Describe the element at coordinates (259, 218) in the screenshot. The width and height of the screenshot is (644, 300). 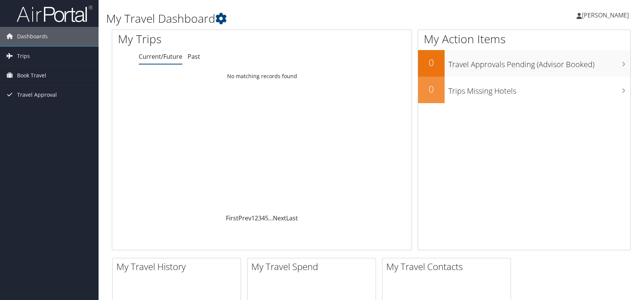
I see `a: 3` at that location.